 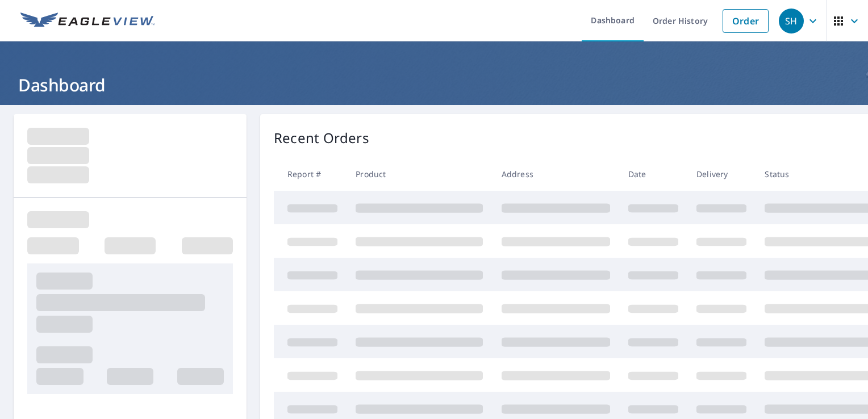 What do you see at coordinates (721, 174) in the screenshot?
I see `th: Delivery` at bounding box center [721, 174].